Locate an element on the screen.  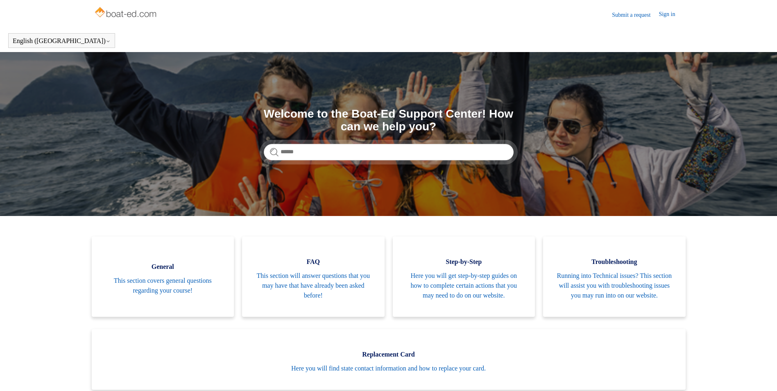
span: Here you will get step-by-step guides on how to complete certain actions that you may need to do ... is located at coordinates (464, 285).